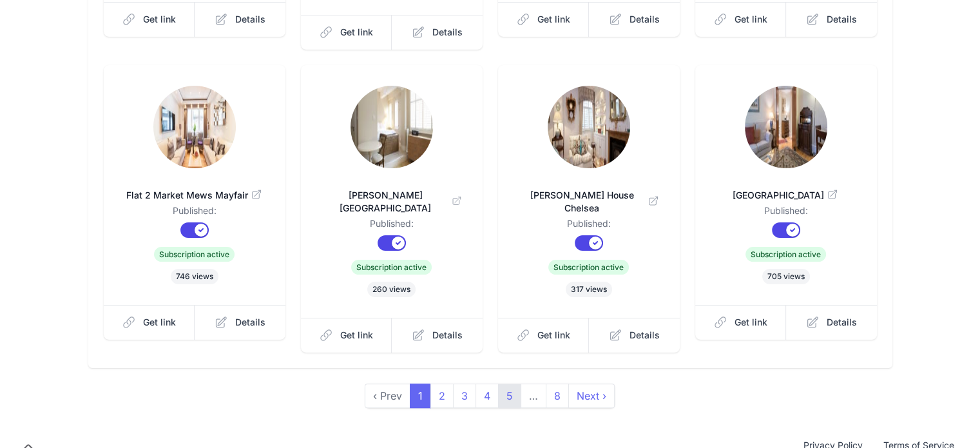 Image resolution: width=980 pixels, height=448 pixels. Describe the element at coordinates (786, 277) in the screenshot. I see `span: 705 views` at that location.